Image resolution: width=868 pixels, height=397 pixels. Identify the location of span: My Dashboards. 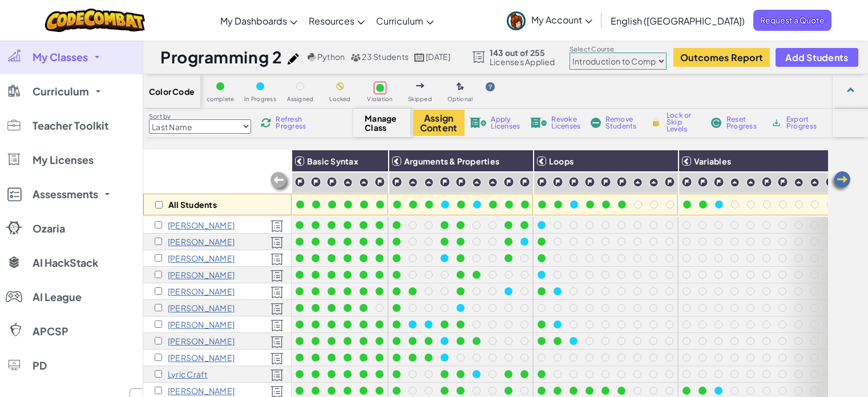
(254, 20).